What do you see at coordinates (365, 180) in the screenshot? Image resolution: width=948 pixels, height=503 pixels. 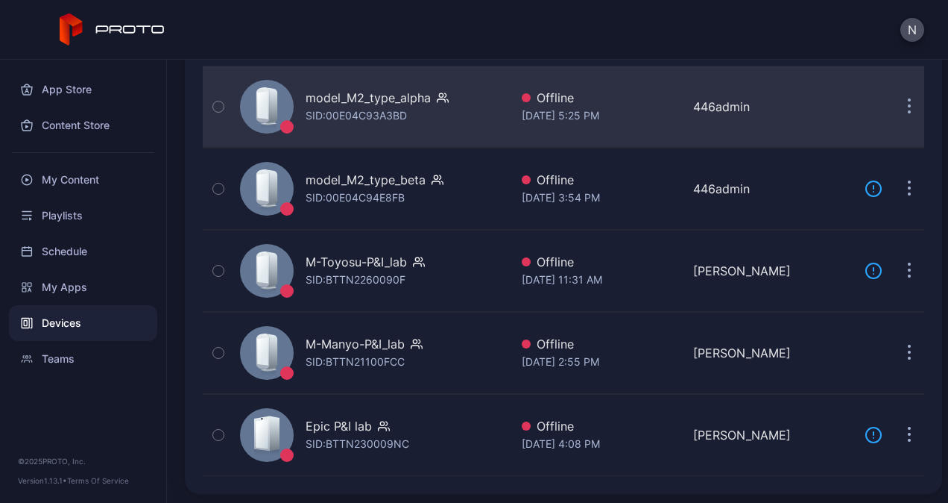 I see `div: model_M2_type_beta` at bounding box center [365, 180].